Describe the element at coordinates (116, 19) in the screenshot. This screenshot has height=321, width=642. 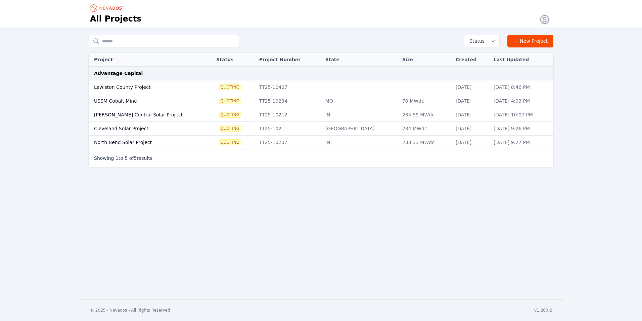
I see `h1: All Projects` at that location.